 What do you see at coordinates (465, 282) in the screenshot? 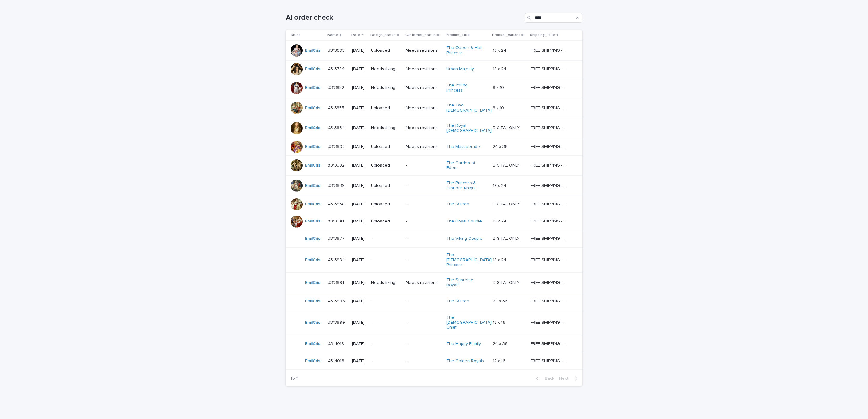
I see `a: The Supreme Royals` at bounding box center [465, 282].